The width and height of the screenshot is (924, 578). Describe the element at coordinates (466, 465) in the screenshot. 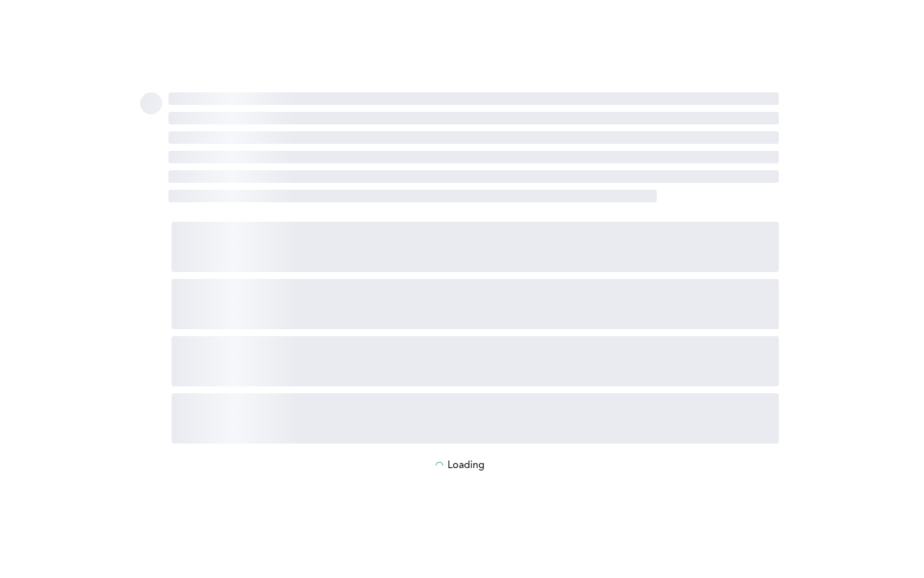

I see `p: Loading` at that location.